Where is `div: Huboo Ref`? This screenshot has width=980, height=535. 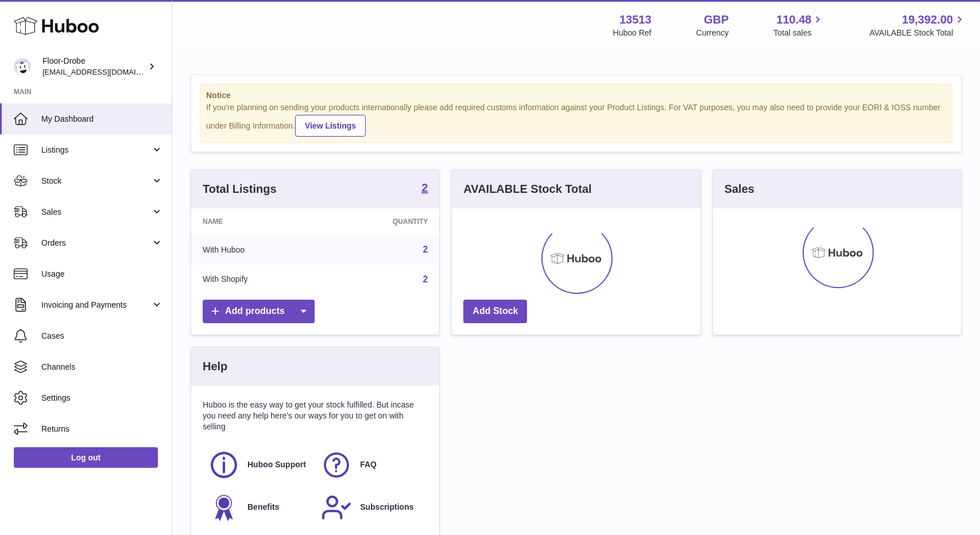 div: Huboo Ref is located at coordinates (632, 33).